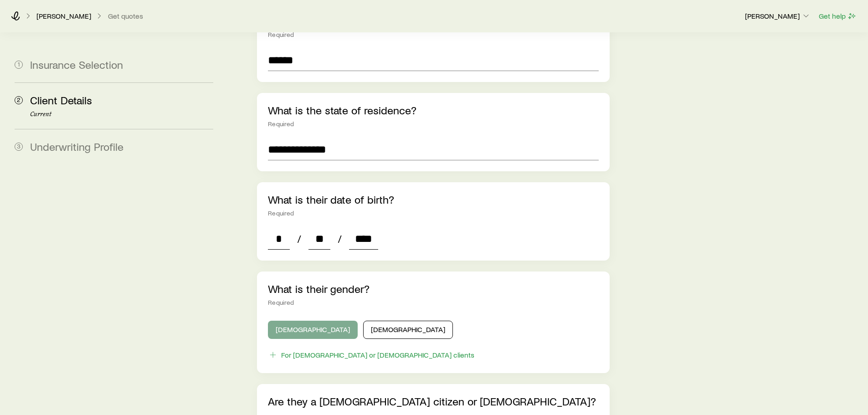 The image size is (868, 415). I want to click on p: Current, so click(121, 115).